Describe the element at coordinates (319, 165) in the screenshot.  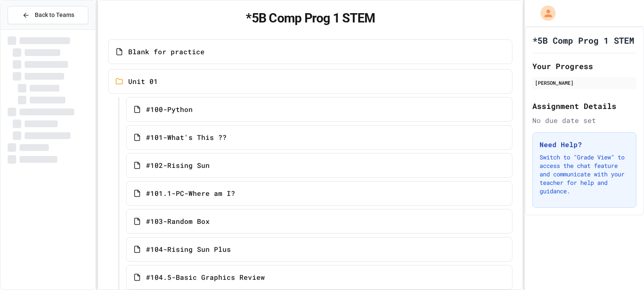
I see `a: #102-Rising Sun` at that location.